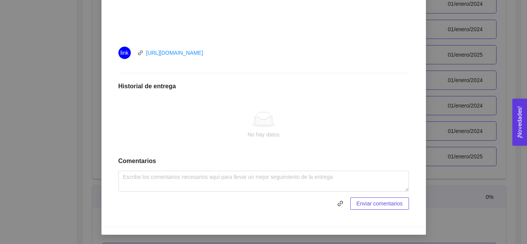 The width and height of the screenshot is (527, 244). What do you see at coordinates (264, 135) in the screenshot?
I see `div: No hay datos` at bounding box center [264, 135].